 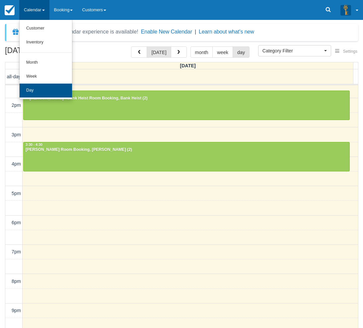 What do you see at coordinates (46, 91) in the screenshot?
I see `a: Day` at bounding box center [46, 91].